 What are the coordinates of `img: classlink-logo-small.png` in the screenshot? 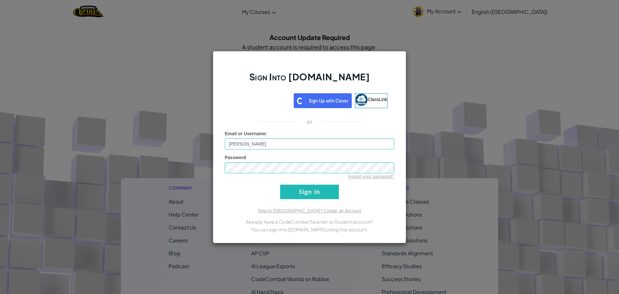 It's located at (361, 100).